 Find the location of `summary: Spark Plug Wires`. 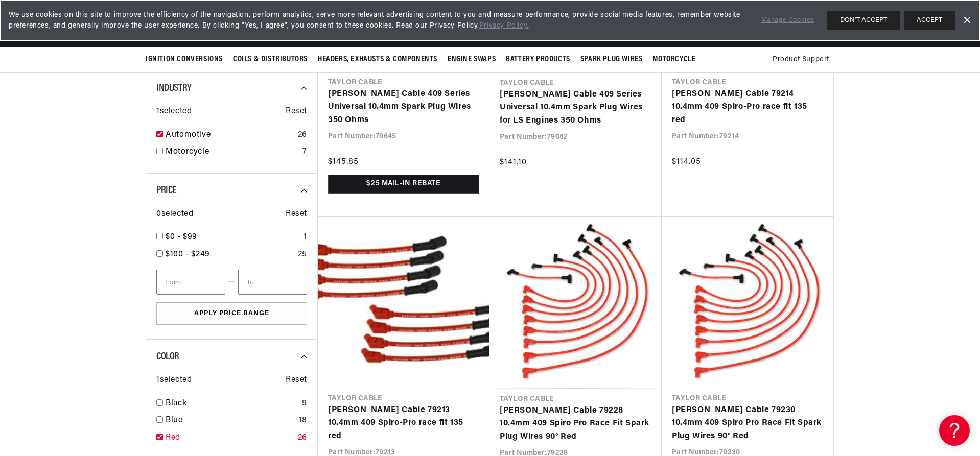

summary: Spark Plug Wires is located at coordinates (612, 59).